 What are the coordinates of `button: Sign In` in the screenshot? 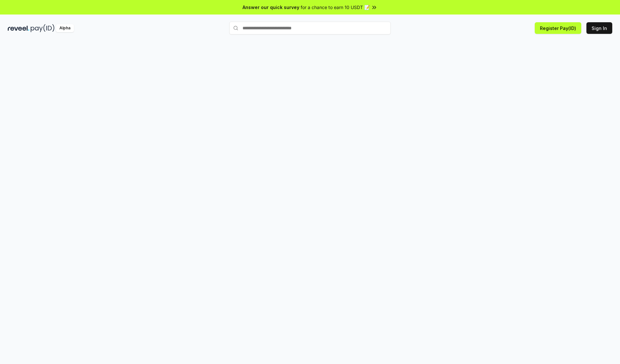 It's located at (599, 28).